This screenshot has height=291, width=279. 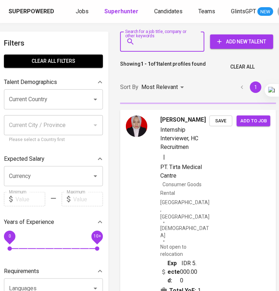 I want to click on button: Save, so click(x=221, y=121).